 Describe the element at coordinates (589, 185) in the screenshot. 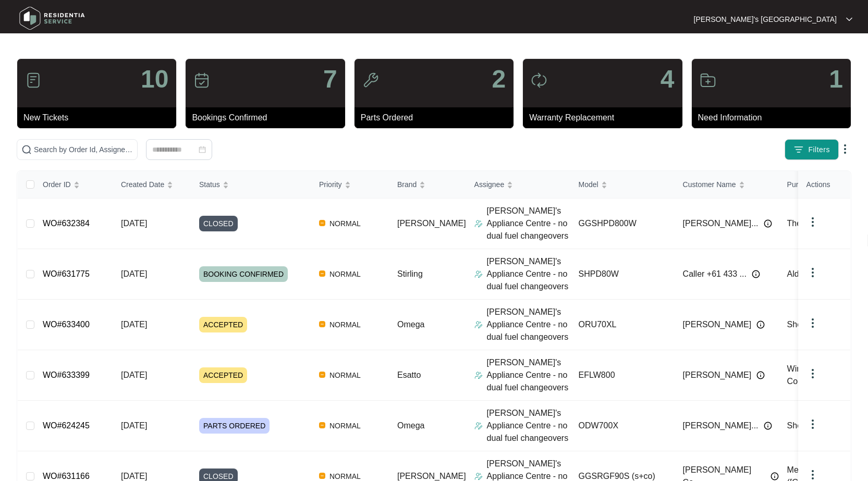

I see `span: Model` at that location.